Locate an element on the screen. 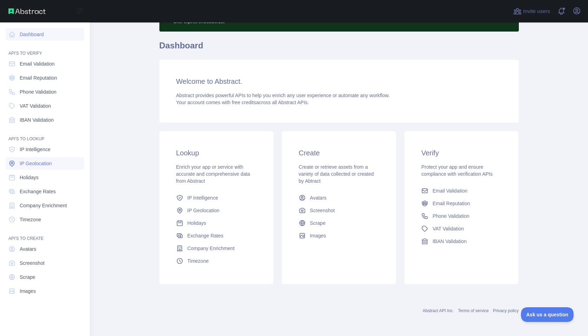 Image resolution: width=588 pixels, height=336 pixels. h3: Create is located at coordinates (339, 153).